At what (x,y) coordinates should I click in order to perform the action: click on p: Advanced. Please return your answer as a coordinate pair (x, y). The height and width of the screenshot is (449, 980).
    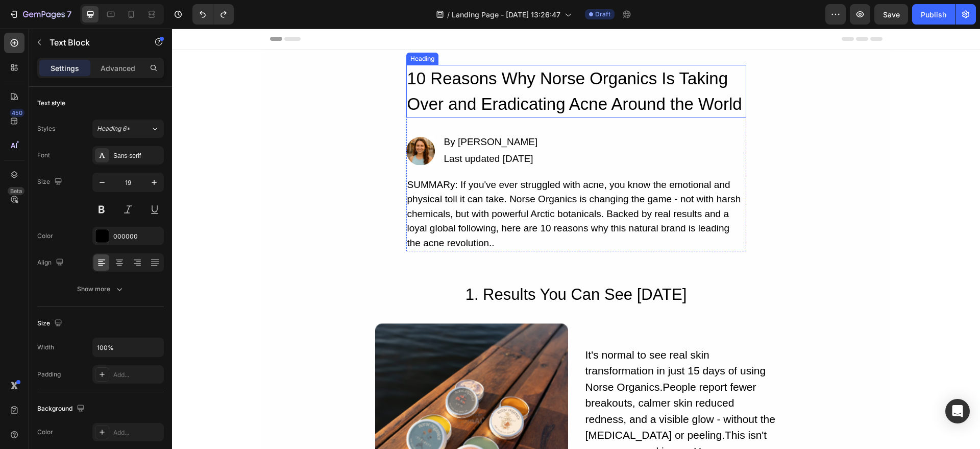
    Looking at the image, I should click on (118, 68).